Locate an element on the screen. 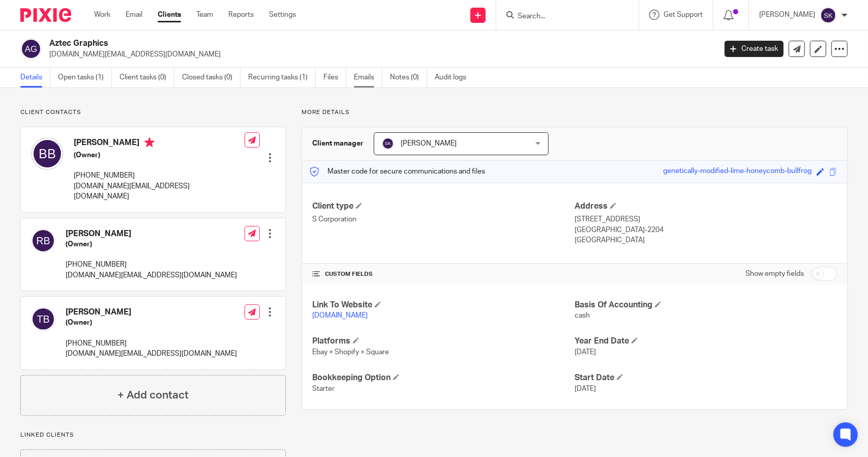 This screenshot has height=457, width=868. a: Recurring tasks (1) is located at coordinates (281, 77).